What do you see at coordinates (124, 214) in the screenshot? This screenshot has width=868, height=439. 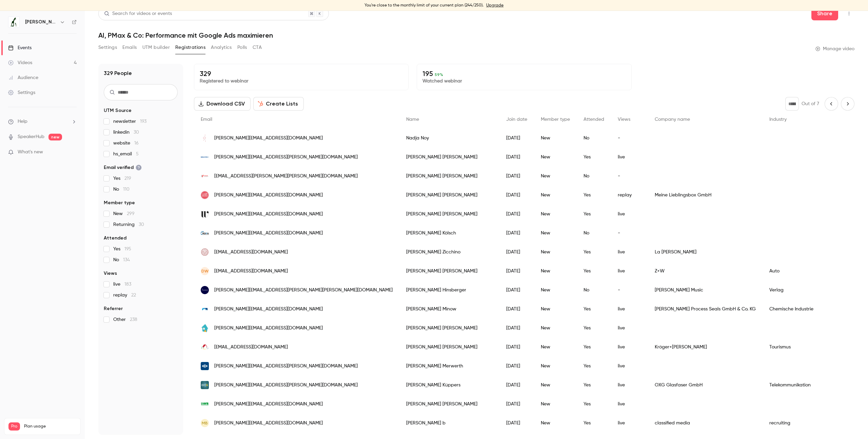 I see `span: New` at bounding box center [124, 214].